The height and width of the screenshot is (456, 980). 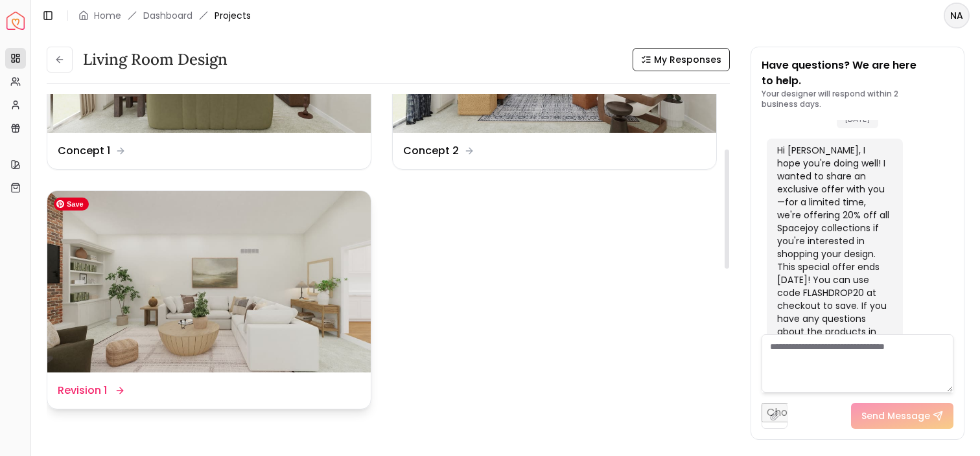 What do you see at coordinates (857, 99) in the screenshot?
I see `p: Your designer will respond within 2 business days.` at bounding box center [857, 99].